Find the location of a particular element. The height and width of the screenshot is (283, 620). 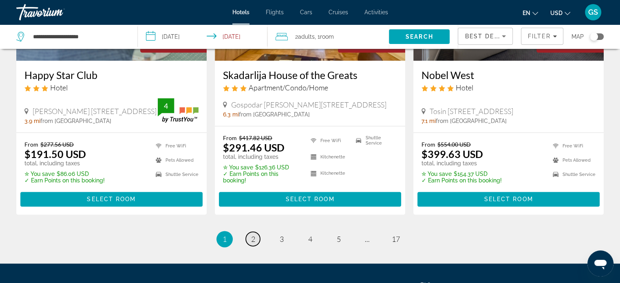

p: $126.36 USD is located at coordinates (262, 168).